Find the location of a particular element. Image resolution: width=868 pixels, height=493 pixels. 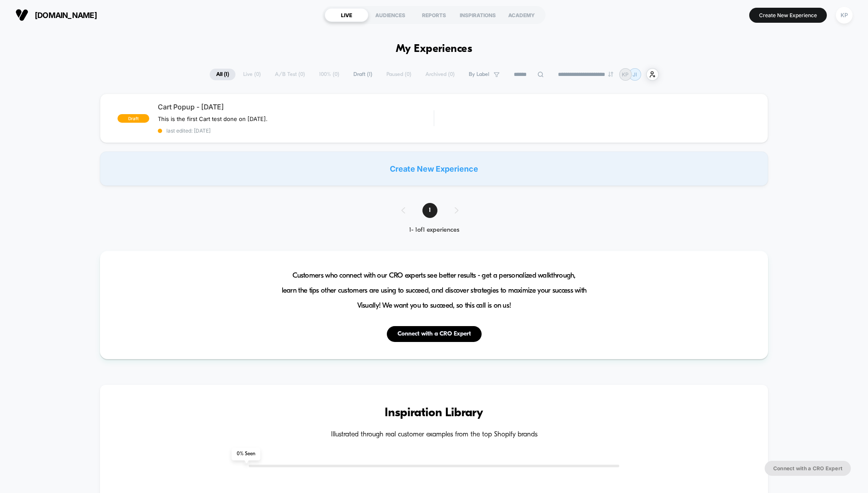

div: KP is located at coordinates (844, 15).